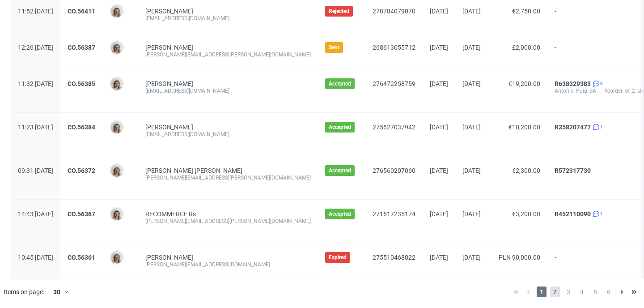 Image resolution: width=644 pixels, height=308 pixels. Describe the element at coordinates (582, 292) in the screenshot. I see `span: 4` at that location.